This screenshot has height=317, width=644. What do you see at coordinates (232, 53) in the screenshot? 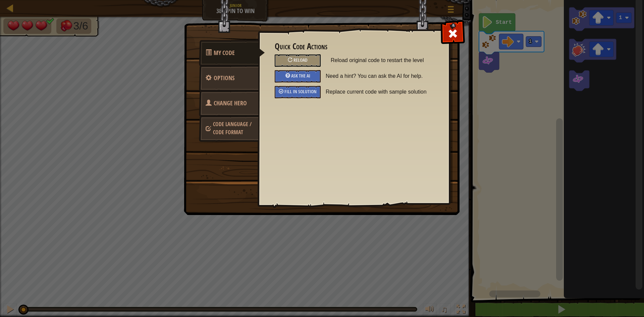
I see `a: My Code` at bounding box center [232, 53].